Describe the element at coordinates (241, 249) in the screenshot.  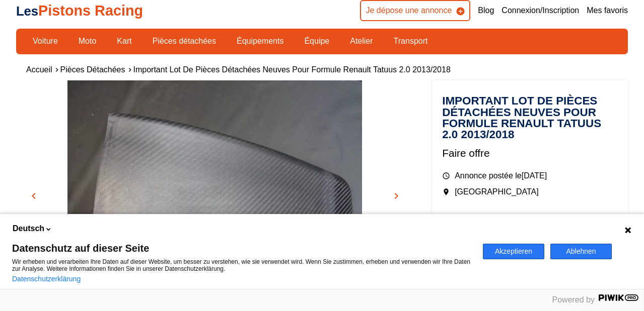
I see `span: Datenschutz auf dieser Seite` at that location.